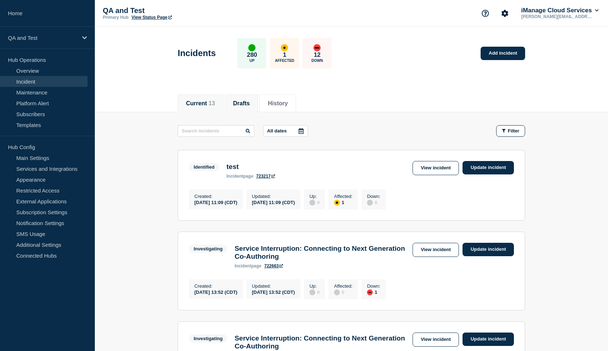 The width and height of the screenshot is (608, 351). What do you see at coordinates (502, 53) in the screenshot?
I see `a: Add incident` at bounding box center [502, 53].